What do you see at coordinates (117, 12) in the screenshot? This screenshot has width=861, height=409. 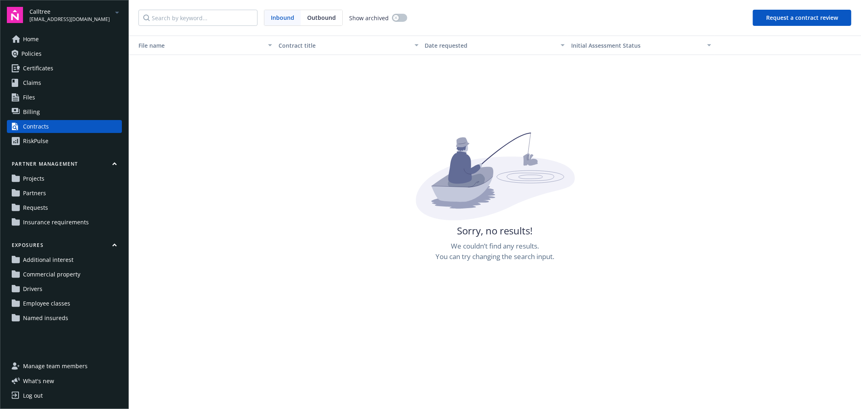 I see `a: arrowDropDown` at bounding box center [117, 12].